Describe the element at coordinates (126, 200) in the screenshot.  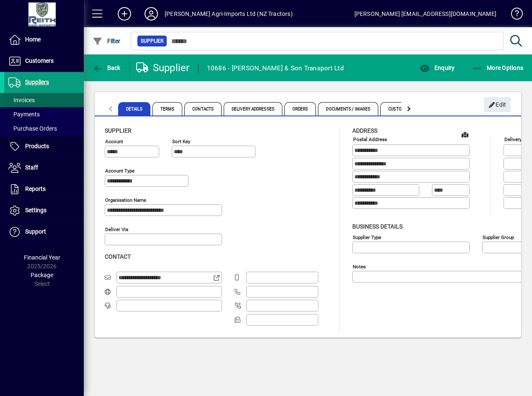
I see `mat-label: Organisation name` at that location.